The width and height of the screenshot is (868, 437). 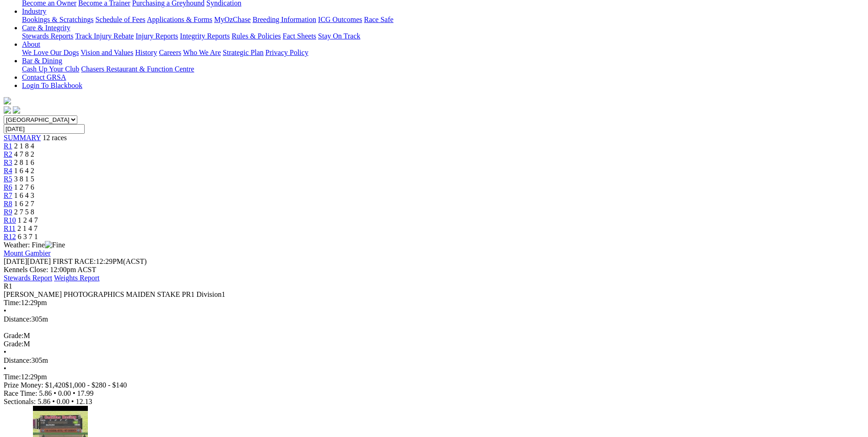 I want to click on span: 17.99, so click(x=85, y=393).